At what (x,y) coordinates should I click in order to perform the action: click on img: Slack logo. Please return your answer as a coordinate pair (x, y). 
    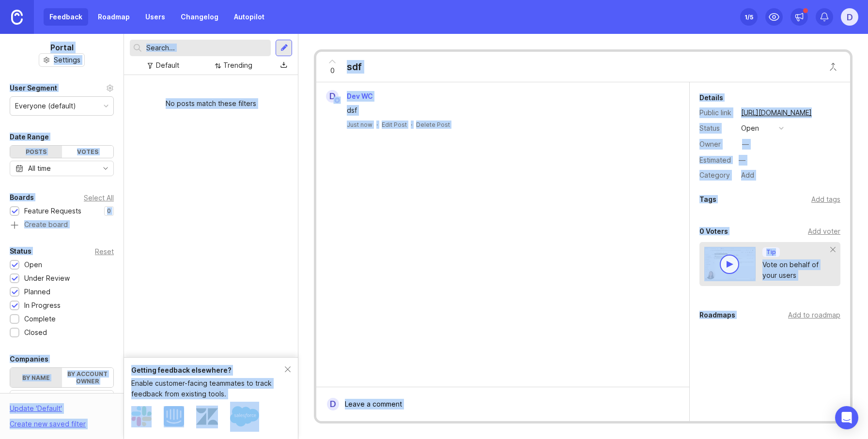
    Looking at the image, I should click on (141, 417).